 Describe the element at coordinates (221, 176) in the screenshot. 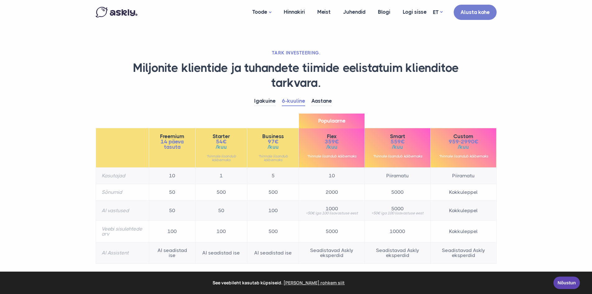

I see `td: 1` at that location.